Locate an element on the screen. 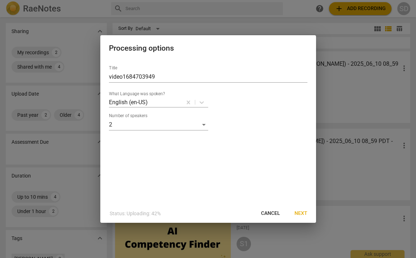  p: English (en-US) is located at coordinates (128, 102).